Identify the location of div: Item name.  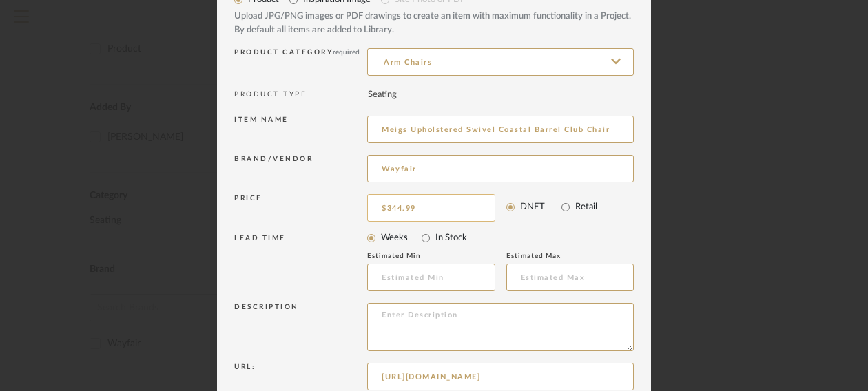
(301, 129).